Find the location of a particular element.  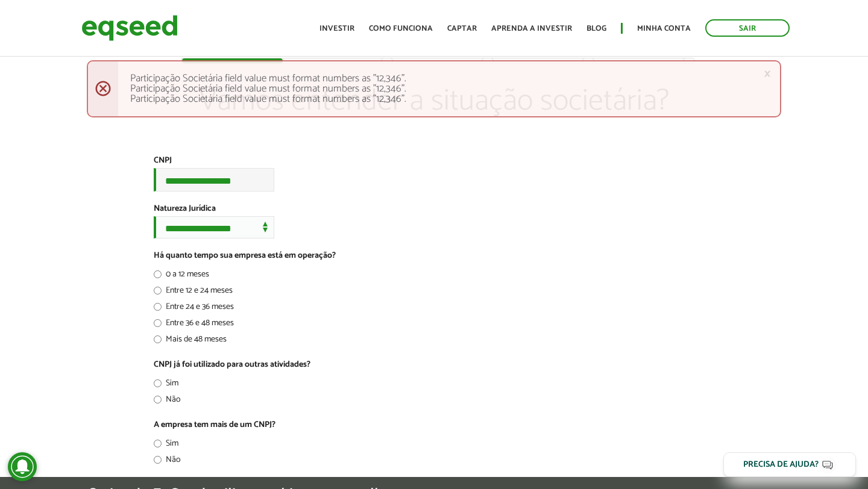

input: Entre 36 e 48 meses is located at coordinates (158, 323).